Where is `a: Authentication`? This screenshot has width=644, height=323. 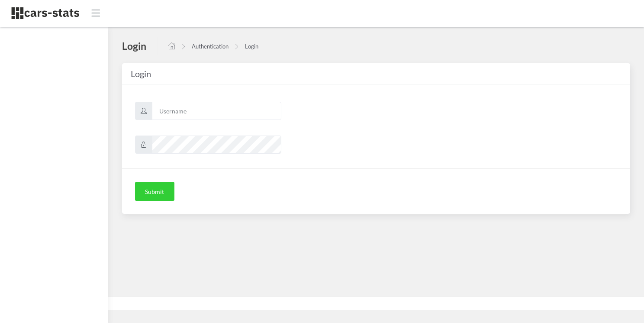
a: Authentication is located at coordinates (210, 47).